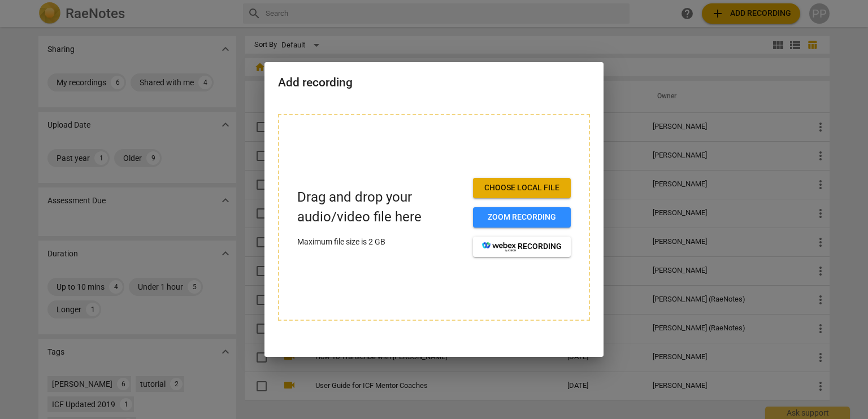  What do you see at coordinates (521, 218) in the screenshot?
I see `span: Zoom recording` at bounding box center [521, 218].